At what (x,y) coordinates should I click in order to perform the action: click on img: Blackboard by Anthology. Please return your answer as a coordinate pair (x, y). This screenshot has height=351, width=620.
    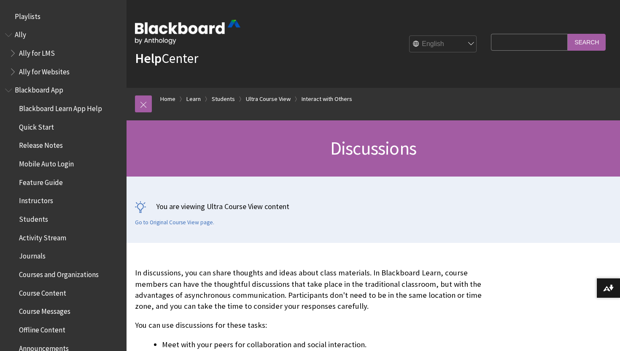
    Looking at the image, I should click on (188, 32).